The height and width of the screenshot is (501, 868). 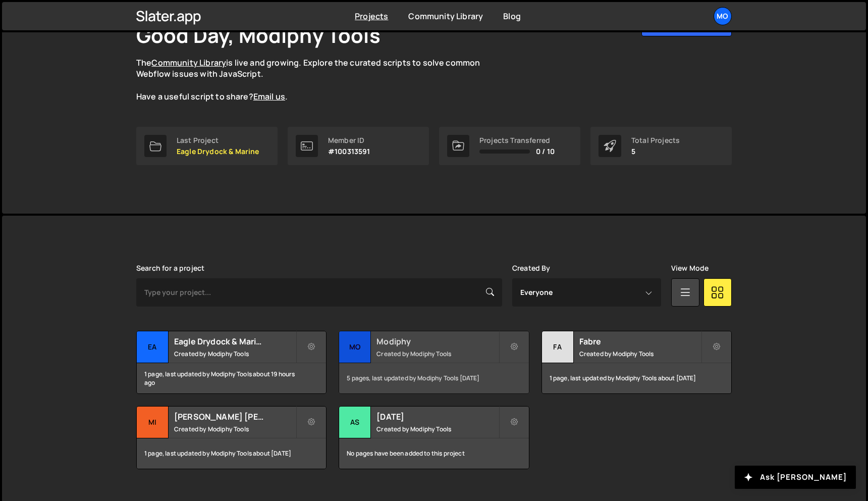 What do you see at coordinates (218, 152) in the screenshot?
I see `p: Eagle Drydock & Marine` at bounding box center [218, 152].